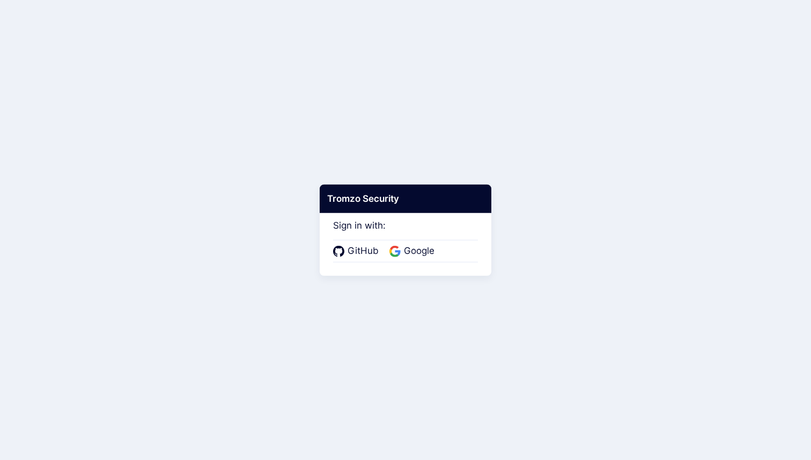  Describe the element at coordinates (406, 198) in the screenshot. I see `div: Tromzo Security` at that location.